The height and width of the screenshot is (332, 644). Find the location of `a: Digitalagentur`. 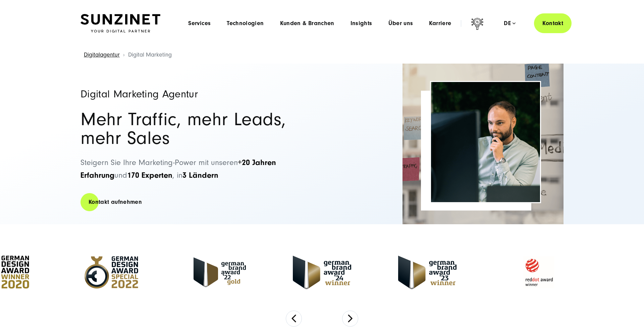

a: Digitalagentur is located at coordinates (102, 54).